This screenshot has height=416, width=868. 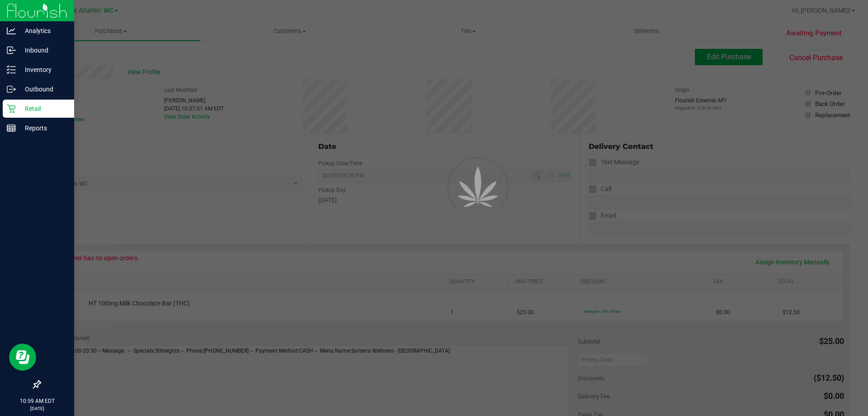 I want to click on p: Inventory, so click(x=43, y=69).